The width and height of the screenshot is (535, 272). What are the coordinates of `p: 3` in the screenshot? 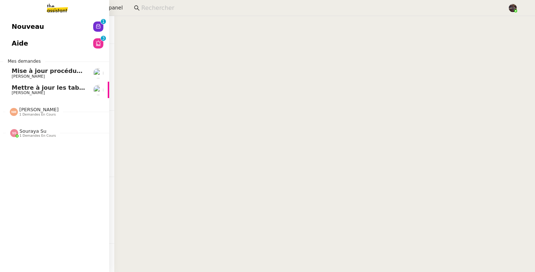 It's located at (103, 39).